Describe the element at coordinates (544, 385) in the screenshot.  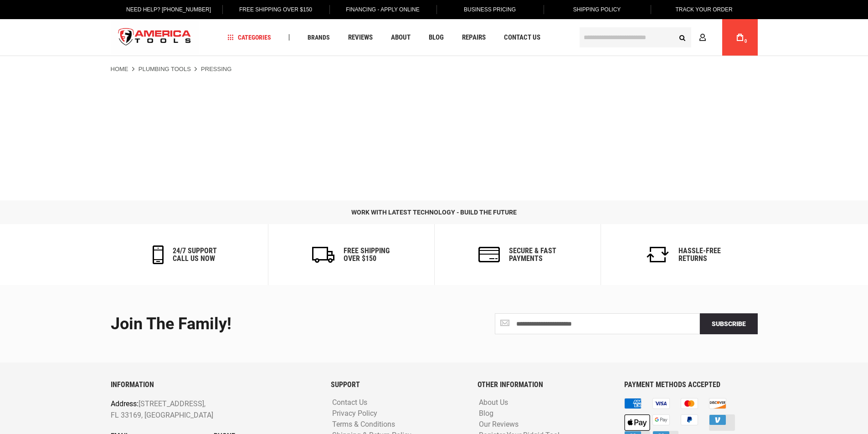
I see `h6: OTHER INFORMATION` at that location.